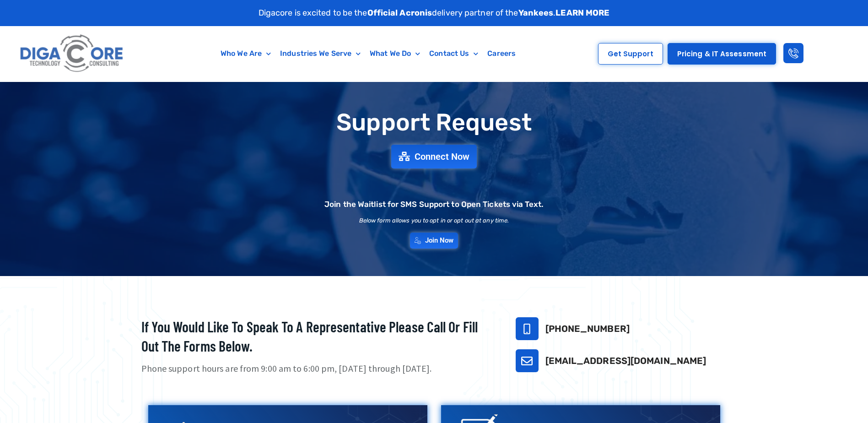  What do you see at coordinates (501, 53) in the screenshot?
I see `a: Careers` at bounding box center [501, 53].